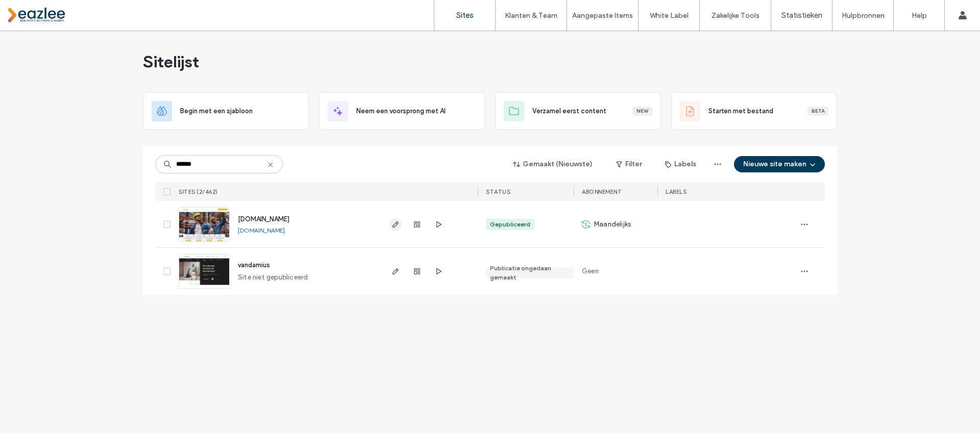 The image size is (980, 433). I want to click on span: Begin met een sjabloon, so click(217, 111).